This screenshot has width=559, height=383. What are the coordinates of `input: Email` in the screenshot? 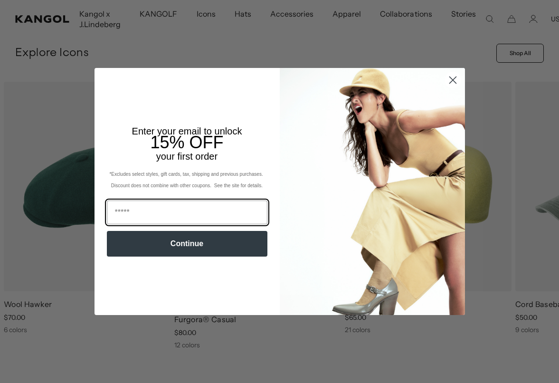 It's located at (187, 212).